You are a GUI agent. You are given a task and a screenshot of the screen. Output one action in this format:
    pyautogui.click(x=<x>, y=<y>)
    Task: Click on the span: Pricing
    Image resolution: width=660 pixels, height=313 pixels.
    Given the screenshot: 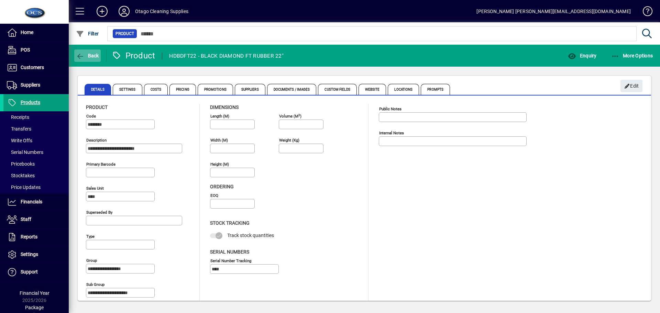 What is the action you would take?
    pyautogui.click(x=182, y=89)
    